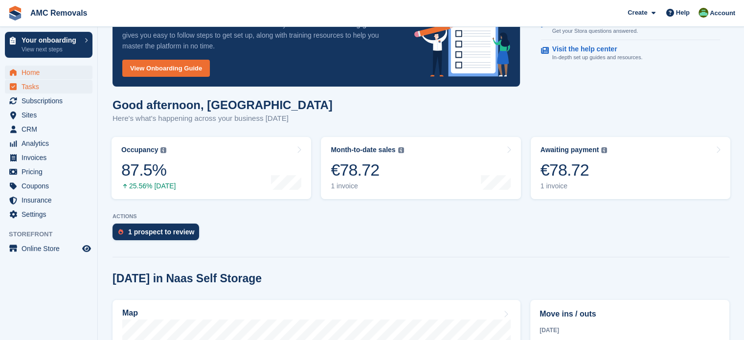 The height and width of the screenshot is (340, 744). Describe the element at coordinates (48, 45) in the screenshot. I see `a: Your onboarding View next steps` at that location.